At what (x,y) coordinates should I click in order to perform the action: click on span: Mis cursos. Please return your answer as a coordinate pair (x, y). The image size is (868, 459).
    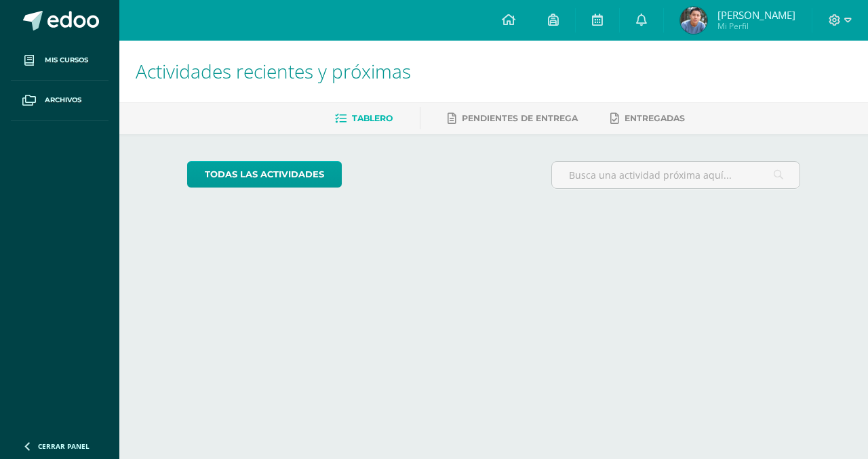
    Looking at the image, I should click on (66, 60).